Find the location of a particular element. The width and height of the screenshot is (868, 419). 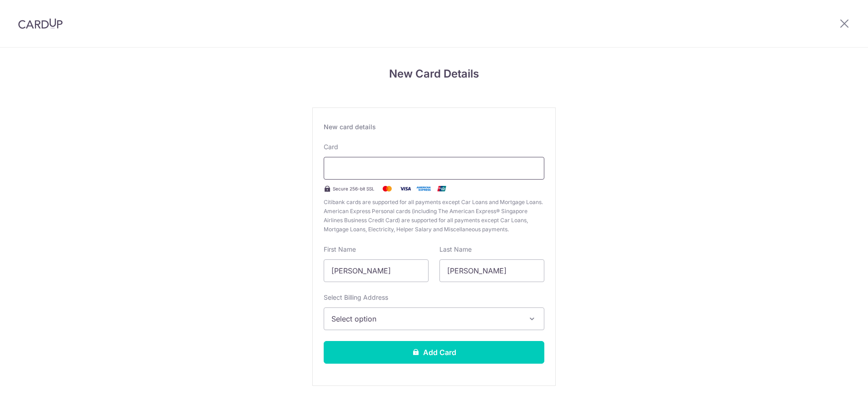

label: Card is located at coordinates (331, 147).